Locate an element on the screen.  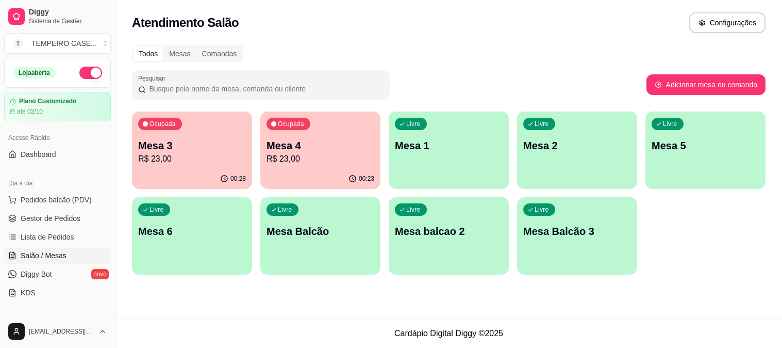
span: Gestor de Pedidos is located at coordinates (51, 218).